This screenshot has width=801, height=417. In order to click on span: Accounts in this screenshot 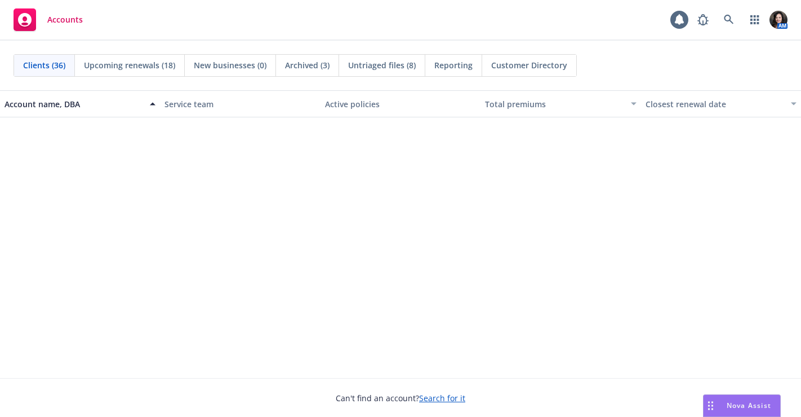, I will do `click(65, 20)`.